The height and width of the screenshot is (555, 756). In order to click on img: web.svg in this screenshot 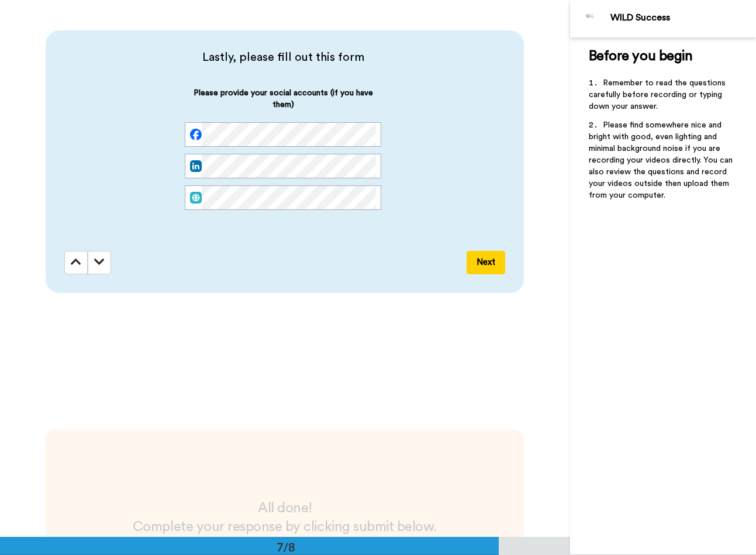, I will do `click(196, 198)`.